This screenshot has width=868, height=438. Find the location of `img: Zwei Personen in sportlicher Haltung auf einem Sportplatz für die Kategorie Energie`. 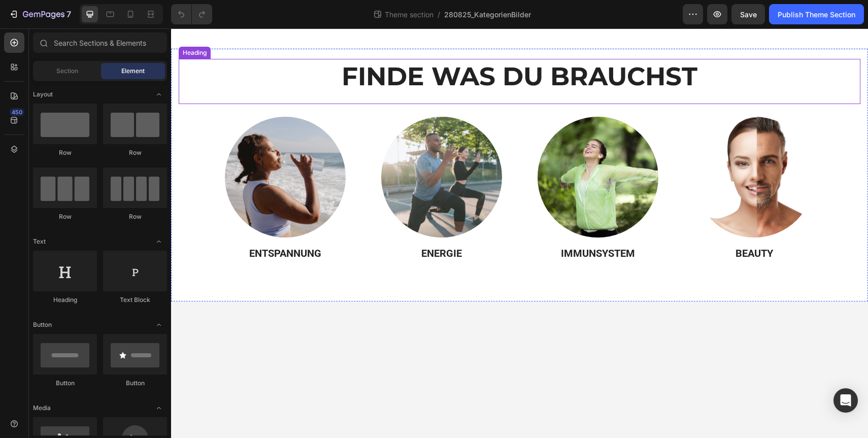

img: Zwei Personen in sportlicher Haltung auf einem Sportplatz für die Kategorie Energie is located at coordinates (270, 149).